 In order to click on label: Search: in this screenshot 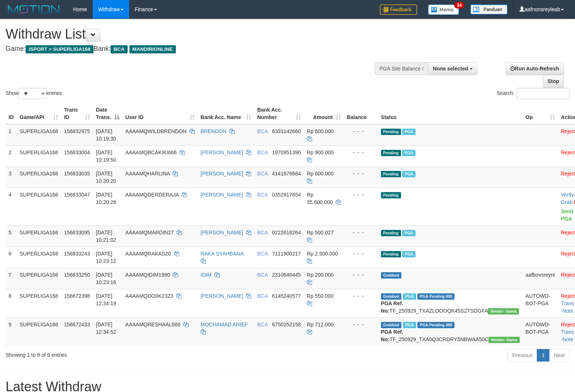, I will do `click(533, 94)`.